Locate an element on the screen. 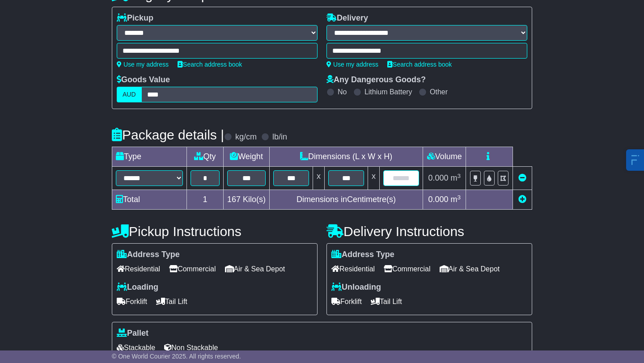  a: Add new item is located at coordinates (523, 200).